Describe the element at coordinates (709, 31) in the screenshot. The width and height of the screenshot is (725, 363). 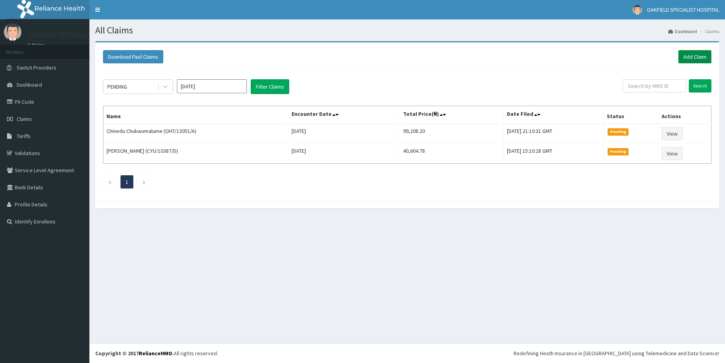
I see `li: Claims` at that location.